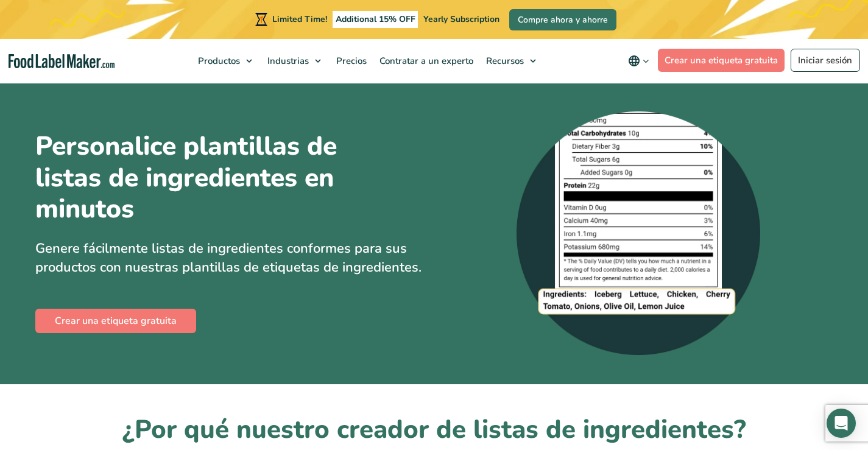 Image resolution: width=868 pixels, height=450 pixels. Describe the element at coordinates (425, 61) in the screenshot. I see `a: Contratar a un experto` at that location.